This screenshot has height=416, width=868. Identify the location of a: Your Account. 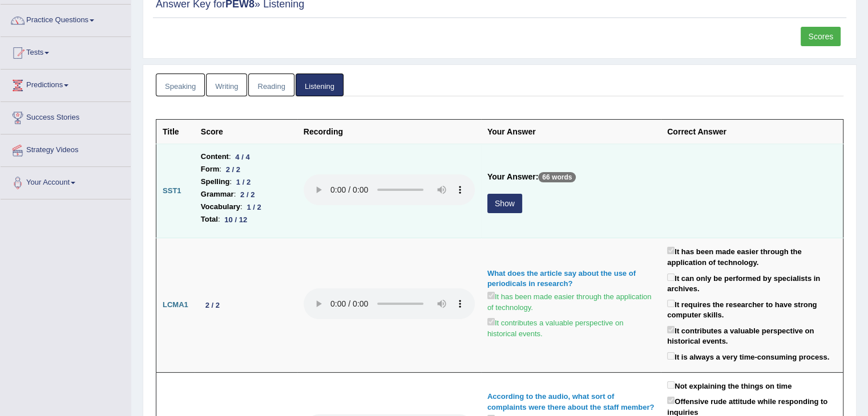
(65, 181).